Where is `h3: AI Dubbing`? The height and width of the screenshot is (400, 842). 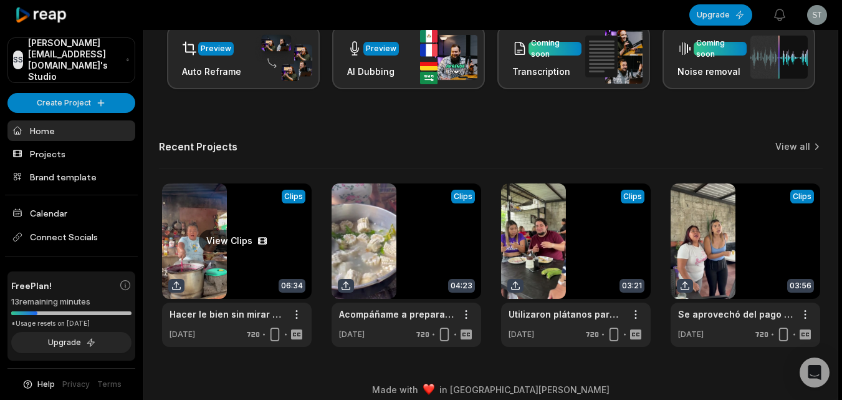 h3: AI Dubbing is located at coordinates (373, 71).